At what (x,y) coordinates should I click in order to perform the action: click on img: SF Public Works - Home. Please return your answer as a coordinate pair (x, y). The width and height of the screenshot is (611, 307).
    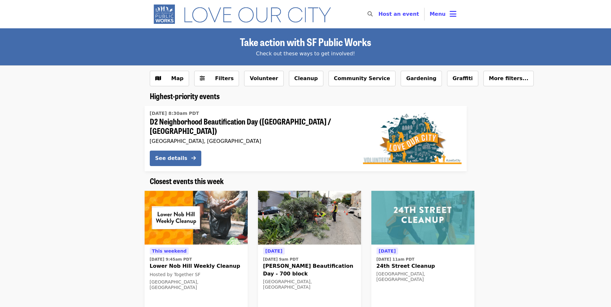
    Looking at the image, I should click on (245, 14).